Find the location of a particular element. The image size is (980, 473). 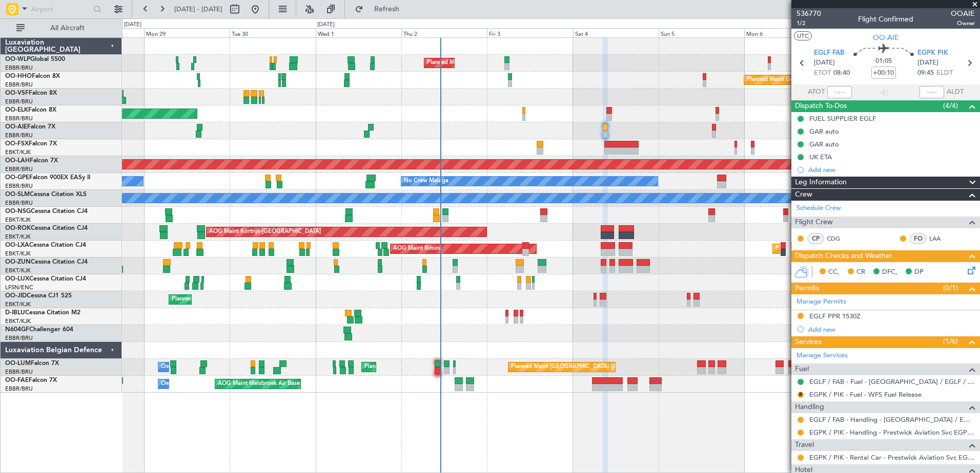

a: OO-ROKCessna Citation CJ4 is located at coordinates (46, 228).